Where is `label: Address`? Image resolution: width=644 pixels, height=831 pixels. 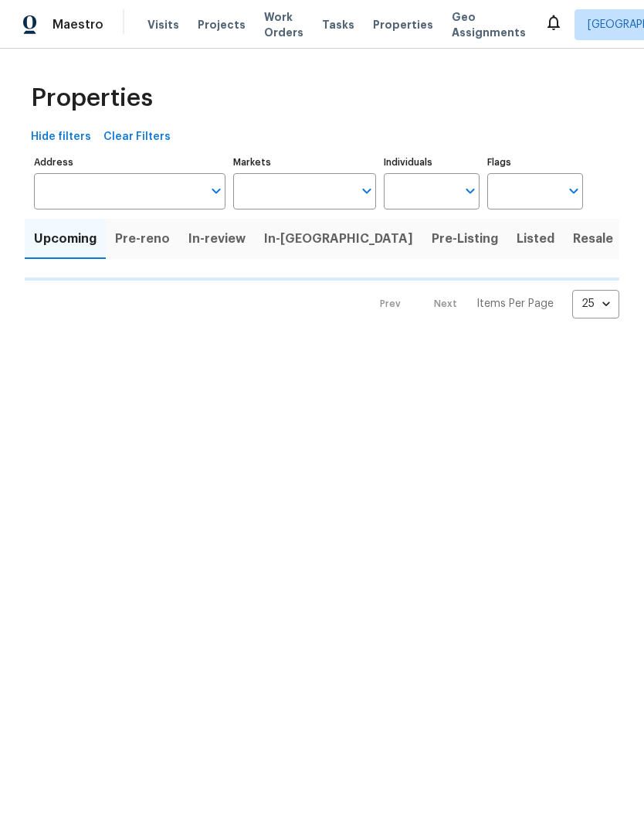
label: Address is located at coordinates (130, 162).